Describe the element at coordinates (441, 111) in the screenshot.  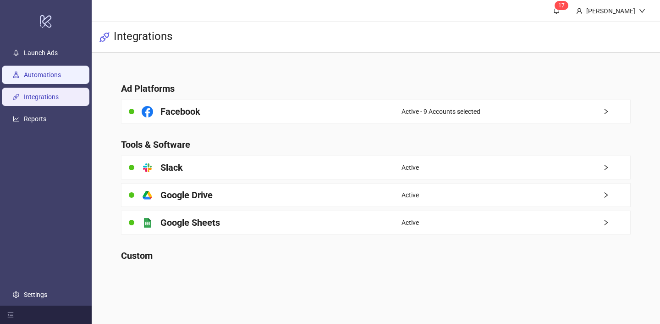
I see `span: Active - 9 Accounts selected` at that location.